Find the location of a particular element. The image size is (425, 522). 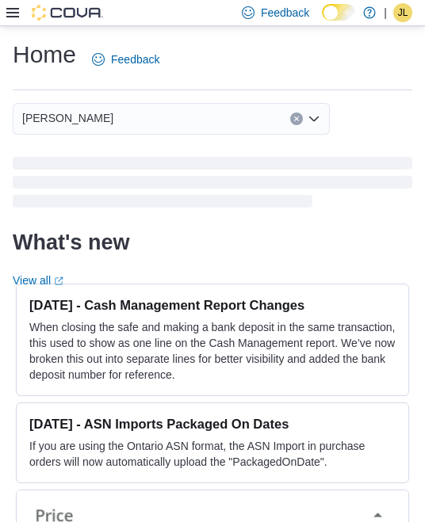

svg: External link is located at coordinates (59, 281).